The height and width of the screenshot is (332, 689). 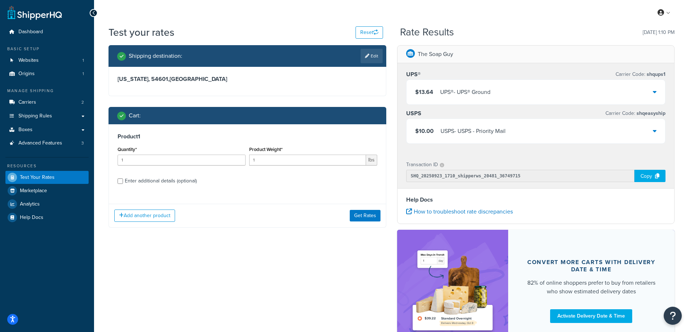 What do you see at coordinates (371, 160) in the screenshot?
I see `span: lbs` at bounding box center [371, 160].